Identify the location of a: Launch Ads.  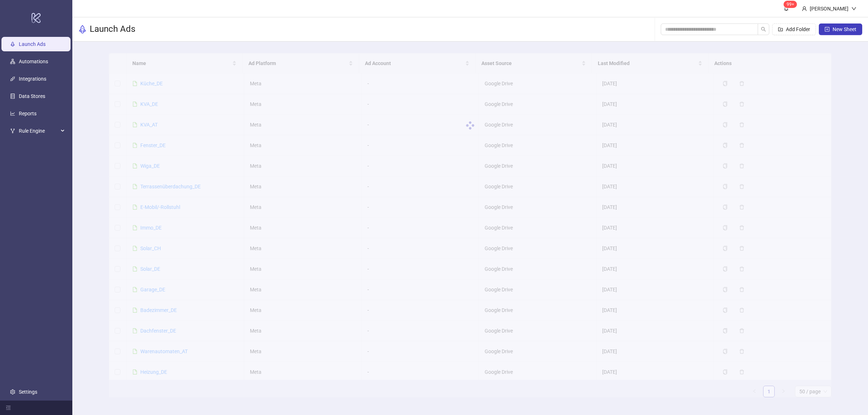
(32, 44).